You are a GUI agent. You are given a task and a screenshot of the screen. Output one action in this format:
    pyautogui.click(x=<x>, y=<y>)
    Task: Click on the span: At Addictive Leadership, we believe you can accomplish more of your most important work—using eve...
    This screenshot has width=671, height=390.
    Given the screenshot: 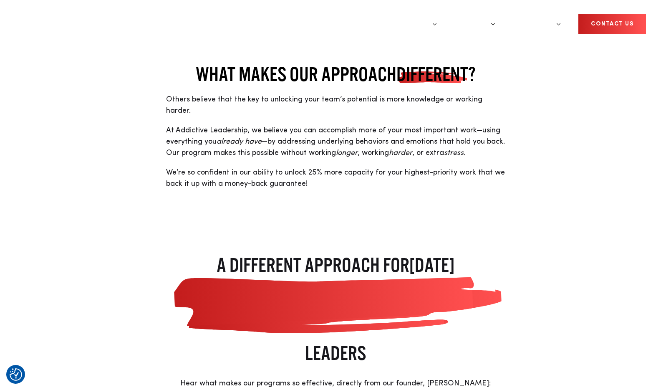 What is the action you would take?
    pyautogui.click(x=336, y=142)
    